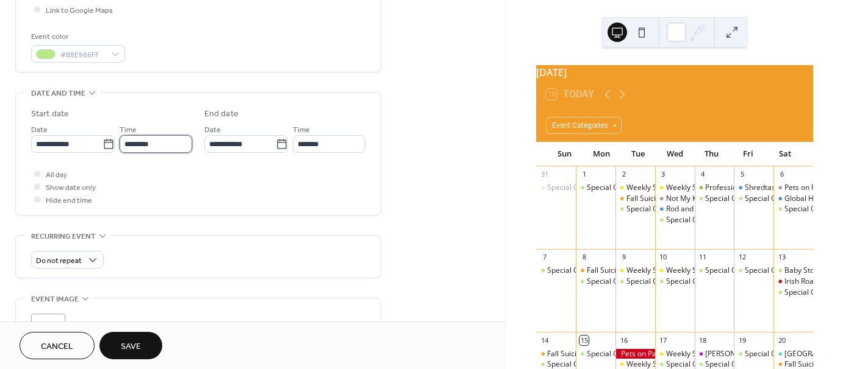 The width and height of the screenshot is (843, 369). I want to click on span: Recurring event, so click(63, 237).